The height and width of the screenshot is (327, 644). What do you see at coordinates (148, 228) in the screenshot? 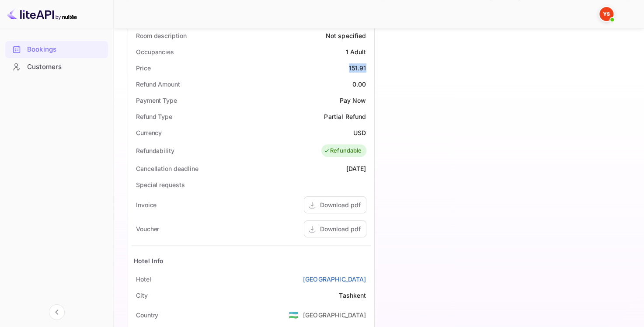
I see `div: Voucher` at bounding box center [148, 228].